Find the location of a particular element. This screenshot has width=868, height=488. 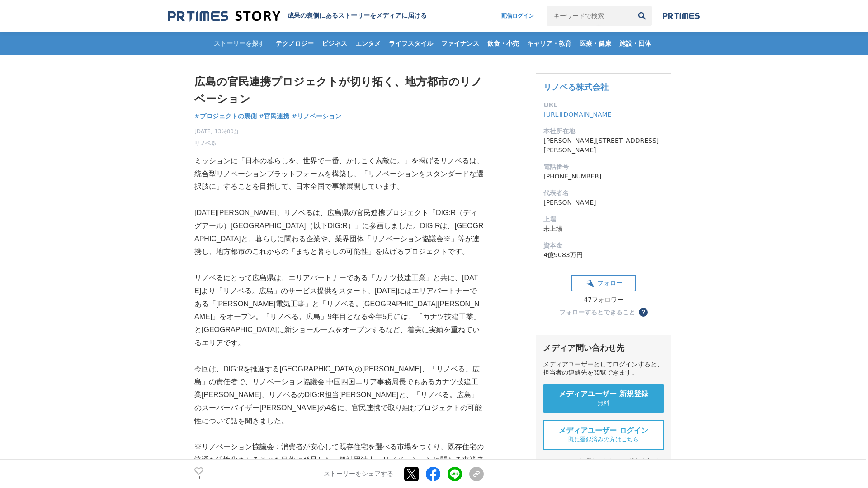

a: prtimes is located at coordinates (681, 15).